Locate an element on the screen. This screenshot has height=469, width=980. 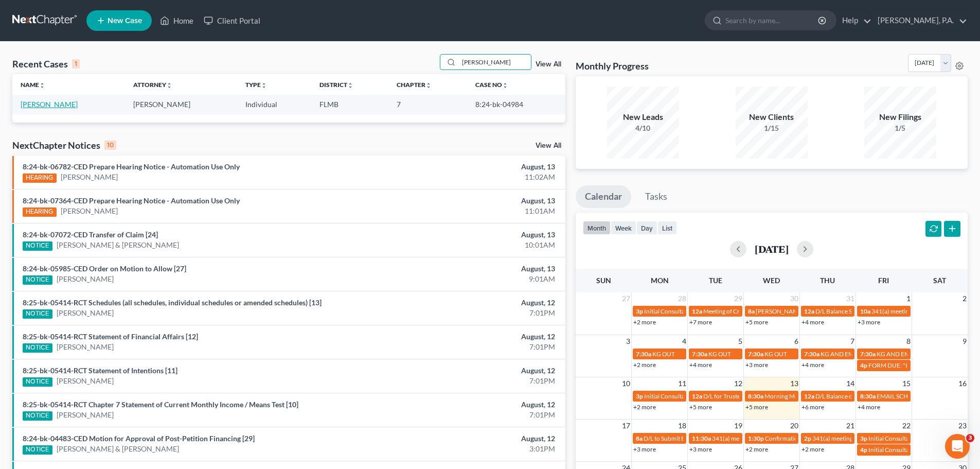
input: Search by name... is located at coordinates (772, 20).